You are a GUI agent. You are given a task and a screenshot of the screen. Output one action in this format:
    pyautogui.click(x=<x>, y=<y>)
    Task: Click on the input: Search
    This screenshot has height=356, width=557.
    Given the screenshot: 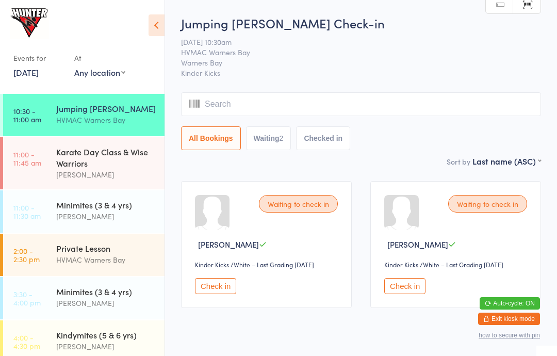 What is the action you would take?
    pyautogui.click(x=361, y=104)
    